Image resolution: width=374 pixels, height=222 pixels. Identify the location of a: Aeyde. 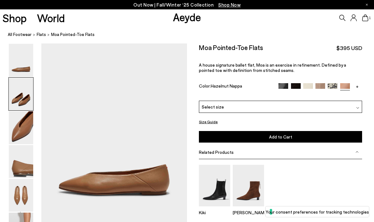
(187, 17).